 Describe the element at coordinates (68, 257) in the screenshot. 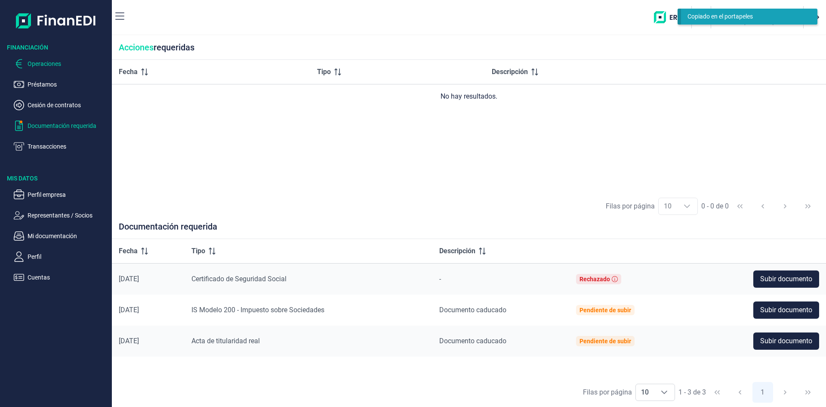

I see `p: Perfil` at that location.